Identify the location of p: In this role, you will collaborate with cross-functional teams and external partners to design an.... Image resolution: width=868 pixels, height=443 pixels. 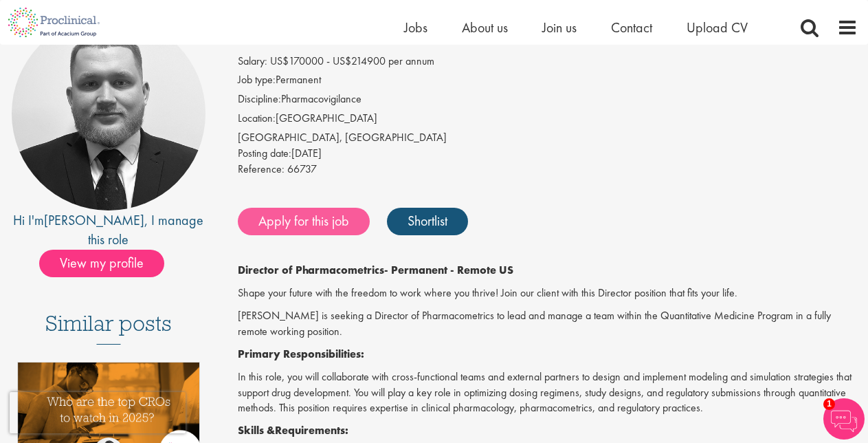
(548, 393).